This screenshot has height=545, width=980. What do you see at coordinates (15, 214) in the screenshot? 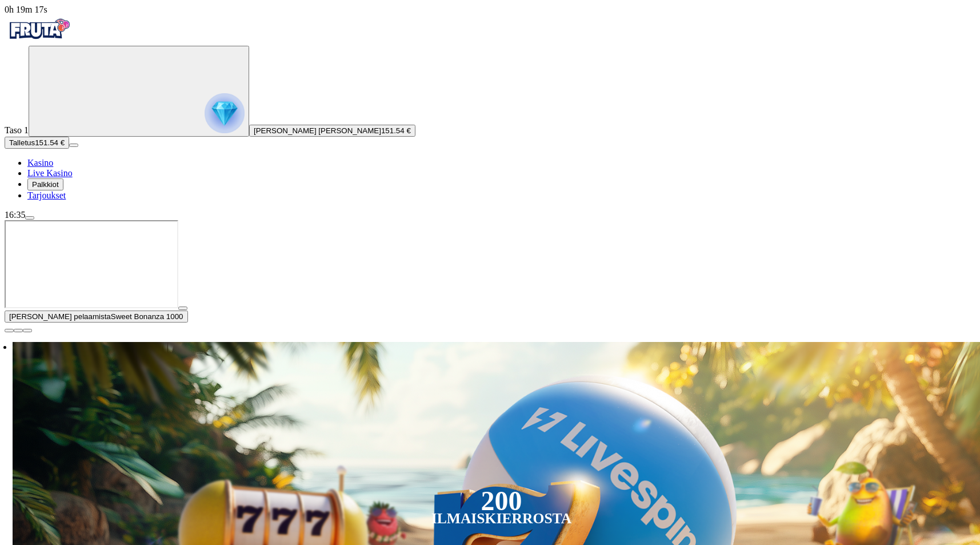
I see `span: 16:35` at bounding box center [15, 214].